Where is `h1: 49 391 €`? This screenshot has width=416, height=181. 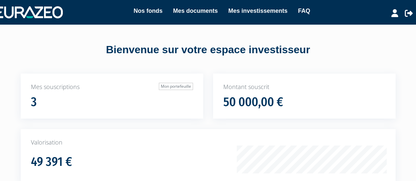 h1: 49 391 € is located at coordinates (51, 162).